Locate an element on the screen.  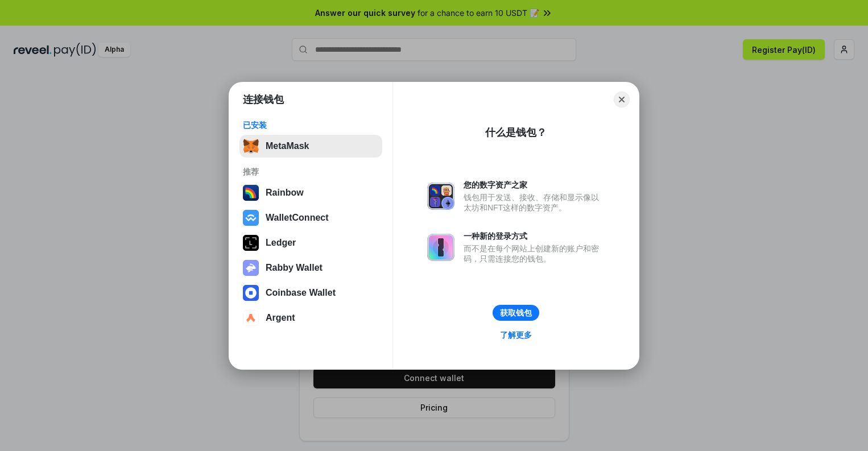
div: 而不是在每个网站上创建新的账户和密码，只需连接您的钱包。 is located at coordinates (534, 254).